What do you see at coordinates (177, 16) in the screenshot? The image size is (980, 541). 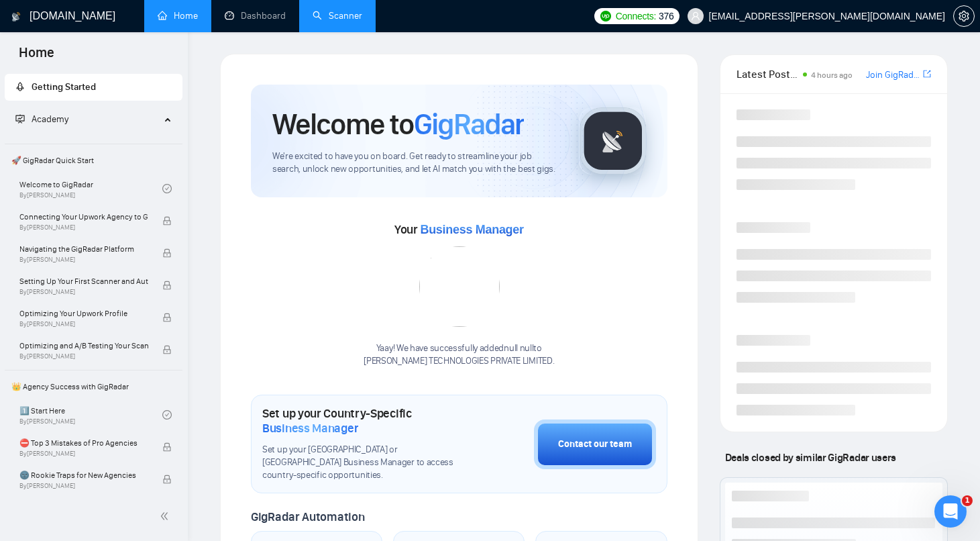 I see `a: homeHome` at bounding box center [177, 16].